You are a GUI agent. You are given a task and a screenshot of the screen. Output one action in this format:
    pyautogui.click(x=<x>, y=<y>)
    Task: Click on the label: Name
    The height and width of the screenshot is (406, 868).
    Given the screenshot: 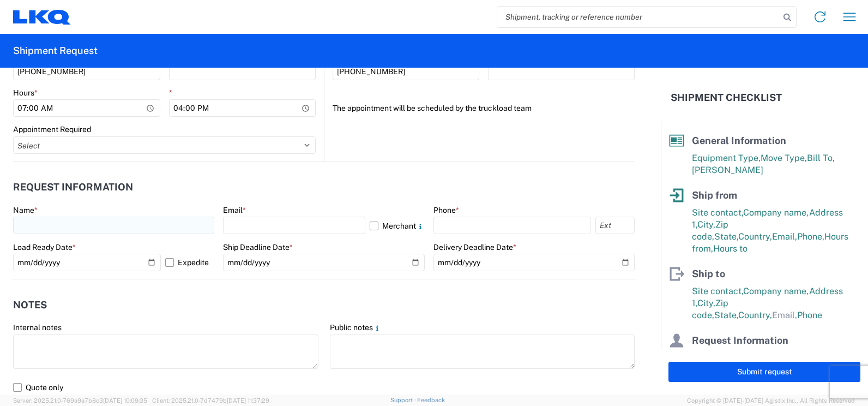 What is the action you would take?
    pyautogui.click(x=25, y=210)
    